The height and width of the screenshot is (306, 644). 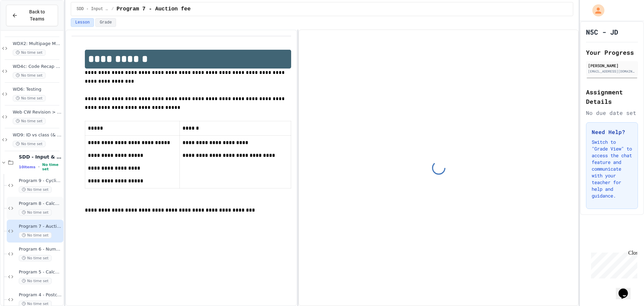 I want to click on span: WD9: ID vs class (& addressing), so click(x=37, y=135).